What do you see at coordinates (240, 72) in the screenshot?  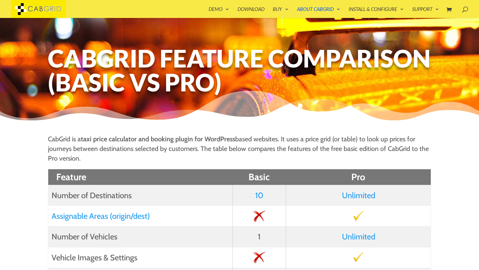 I see `h1: CabGrid Feature Comparison (Basic vs Pro)` at bounding box center [240, 72].